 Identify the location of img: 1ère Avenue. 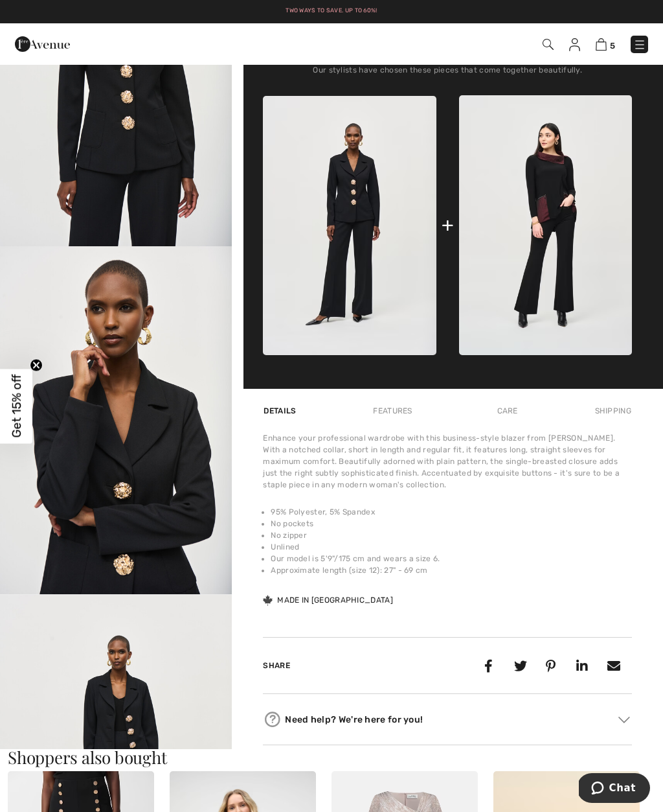
(42, 44).